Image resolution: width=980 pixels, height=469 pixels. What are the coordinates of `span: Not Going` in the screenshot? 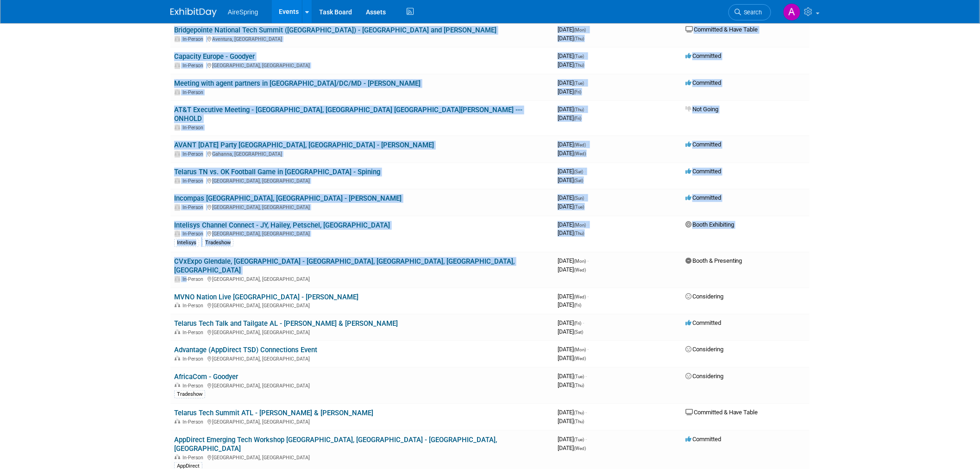 It's located at (702, 109).